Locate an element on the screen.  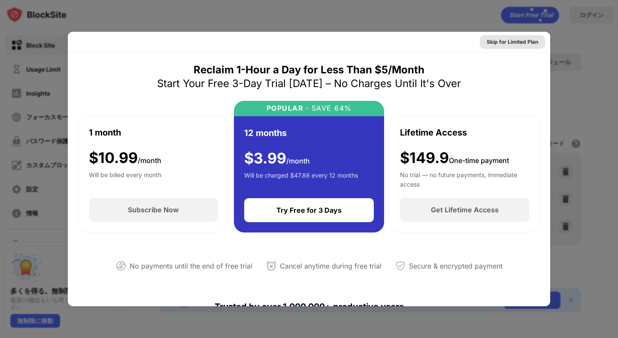
div: $ 3.99 is located at coordinates (277, 158).